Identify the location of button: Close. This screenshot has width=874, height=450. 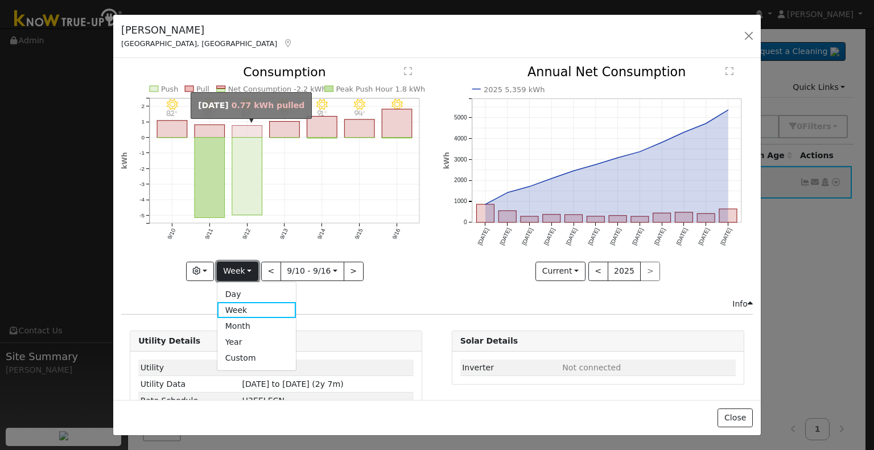
(735, 418).